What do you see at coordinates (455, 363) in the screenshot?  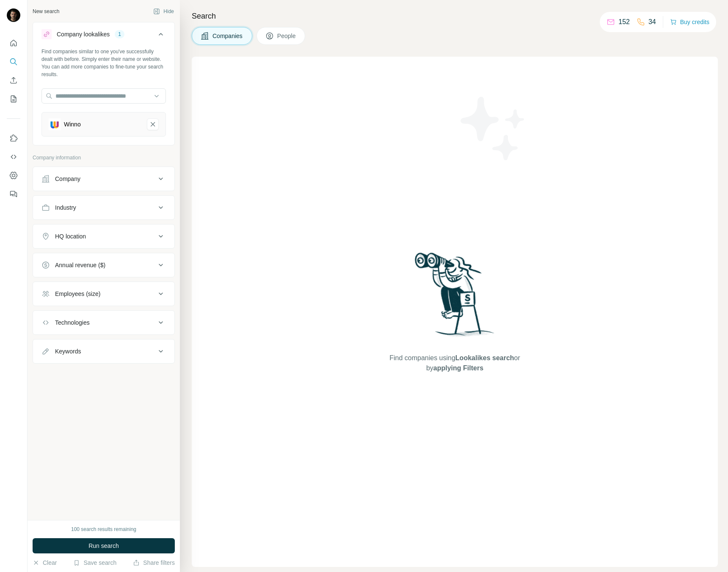 I see `span: Find companies using or by` at bounding box center [455, 363].